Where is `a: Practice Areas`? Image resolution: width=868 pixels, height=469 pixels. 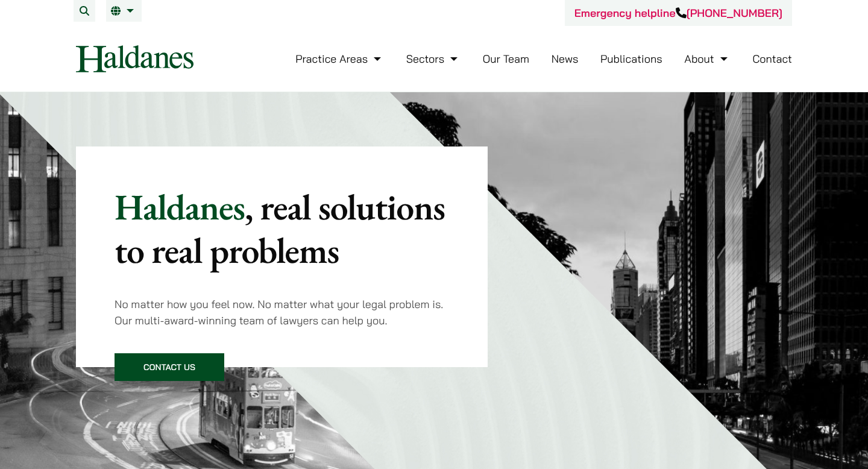
a: Practice Areas is located at coordinates (340, 58).